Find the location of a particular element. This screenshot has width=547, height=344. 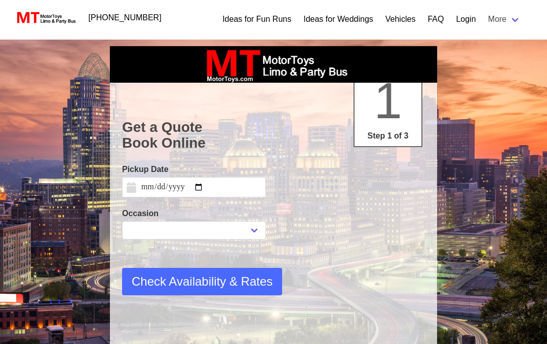

img: box_logo_brand.jpeg is located at coordinates (274, 64).